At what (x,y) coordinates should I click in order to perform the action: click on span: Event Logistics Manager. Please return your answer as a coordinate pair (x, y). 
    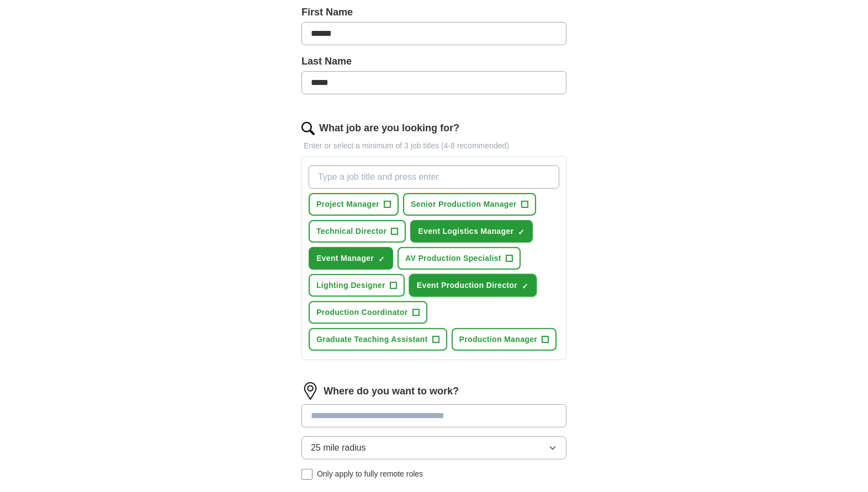
    Looking at the image, I should click on (465, 231).